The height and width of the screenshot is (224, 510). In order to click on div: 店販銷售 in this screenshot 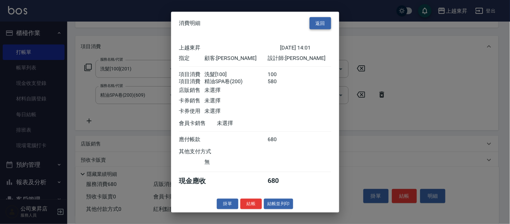, I will do `click(192, 90)`.